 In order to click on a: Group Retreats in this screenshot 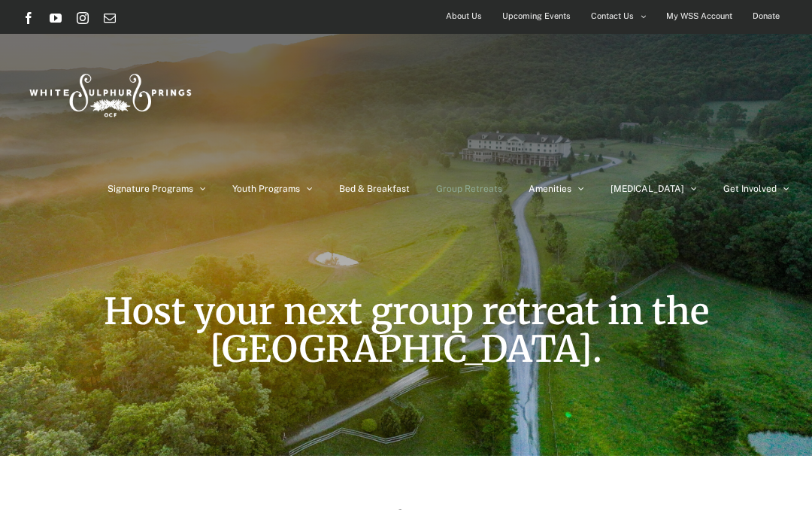, I will do `click(469, 189)`.